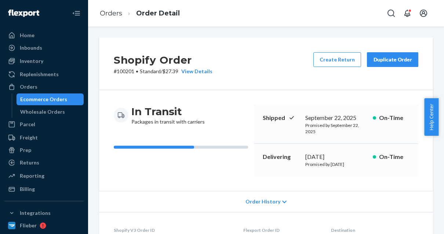 The image size is (444, 234). What do you see at coordinates (408, 13) in the screenshot?
I see `button: Open notifications` at bounding box center [408, 13].